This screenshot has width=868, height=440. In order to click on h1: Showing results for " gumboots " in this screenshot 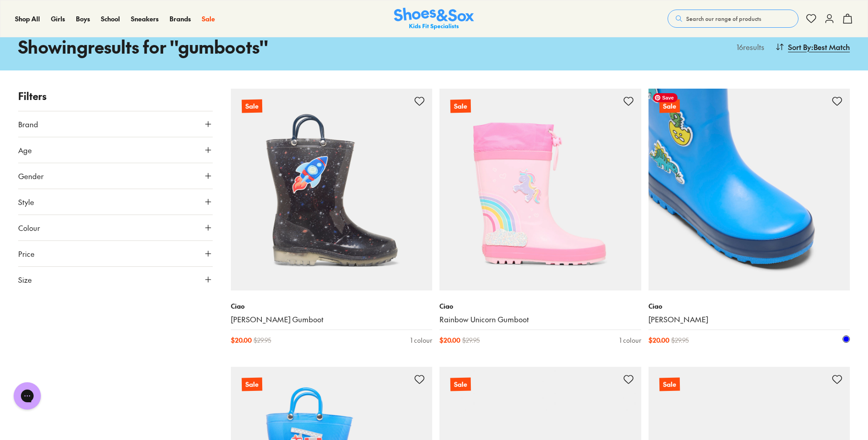, I will do `click(226, 46)`.